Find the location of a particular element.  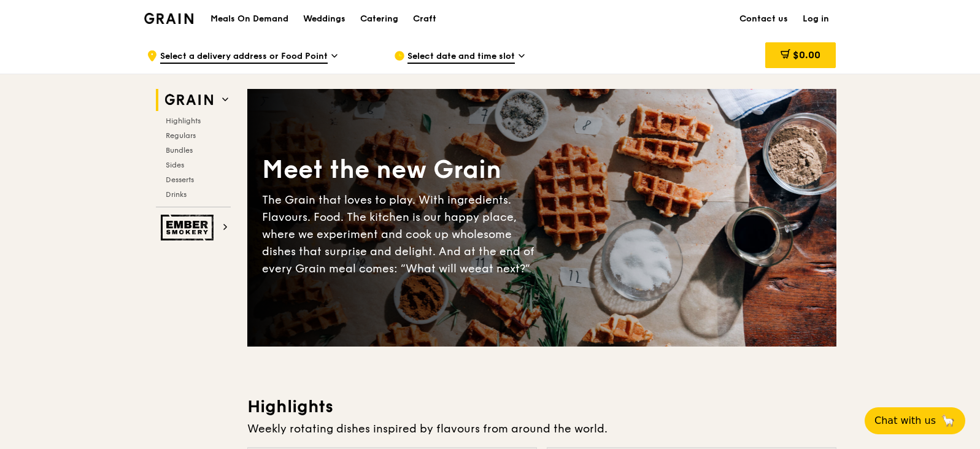

span: Select date and time slot is located at coordinates (461, 57).